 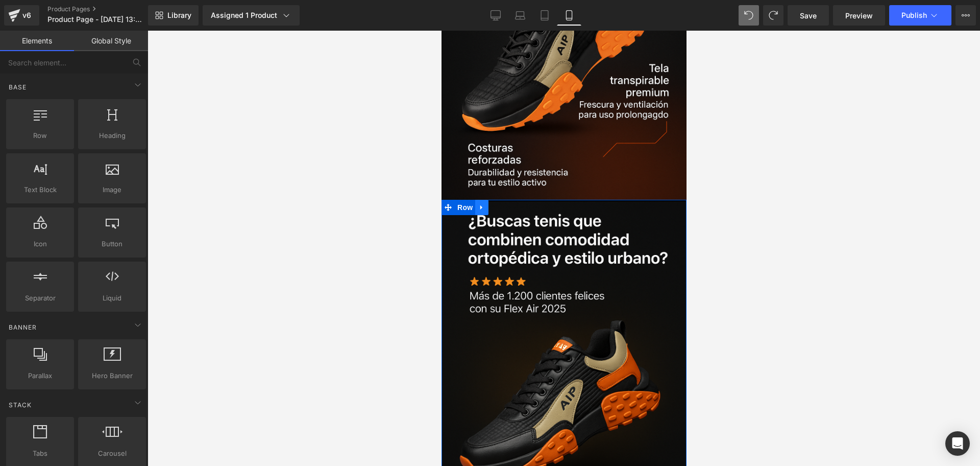 I want to click on a: Expand / Collapse, so click(x=40, y=176).